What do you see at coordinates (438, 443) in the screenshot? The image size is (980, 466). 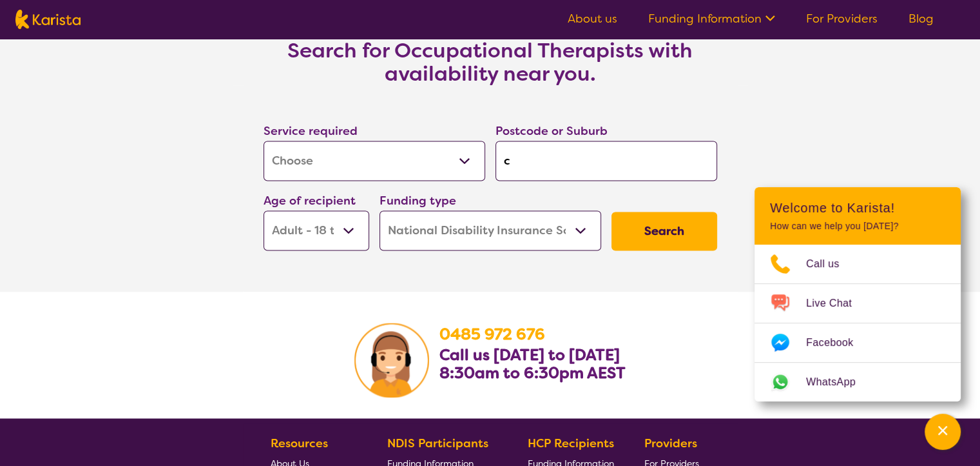 I see `b: NDIS Participants` at bounding box center [438, 443].